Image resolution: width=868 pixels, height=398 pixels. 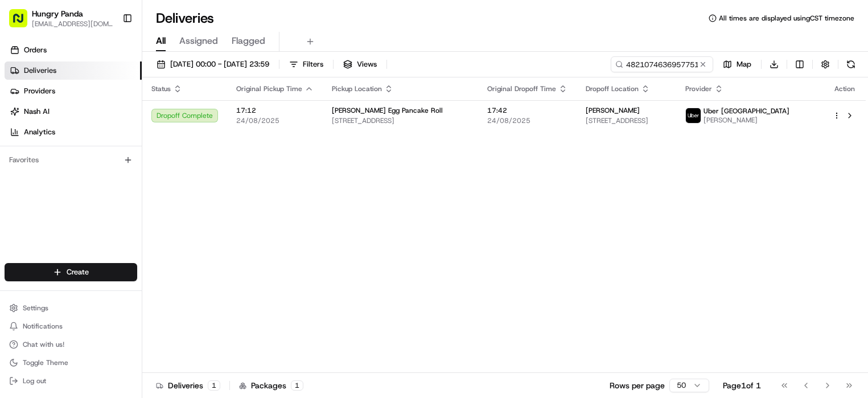 What do you see at coordinates (199, 41) in the screenshot?
I see `span: Assigned` at bounding box center [199, 41].